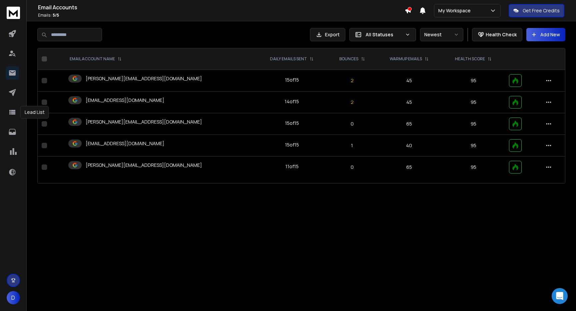  What do you see at coordinates (35, 112) in the screenshot?
I see `div: Lead List` at bounding box center [35, 112].